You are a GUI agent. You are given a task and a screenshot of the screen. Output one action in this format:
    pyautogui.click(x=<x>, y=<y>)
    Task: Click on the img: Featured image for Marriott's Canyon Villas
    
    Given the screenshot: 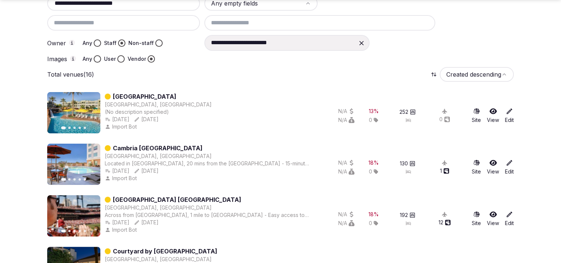 What is the action you would take?
    pyautogui.click(x=74, y=113)
    